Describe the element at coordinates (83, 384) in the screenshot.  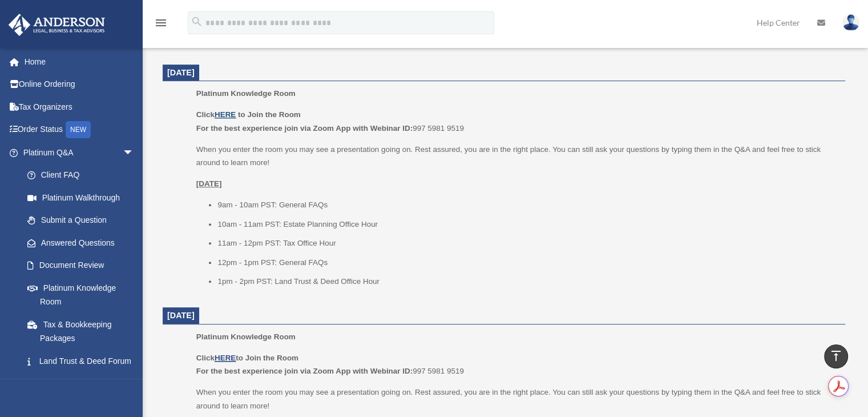
I see `a: Portal Feedback` at that location.